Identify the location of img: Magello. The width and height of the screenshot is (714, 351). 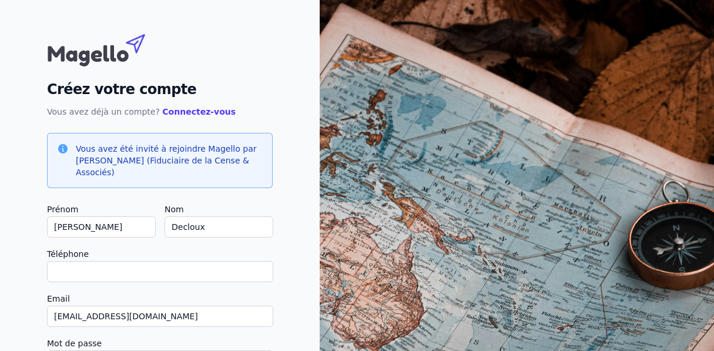
(109, 49).